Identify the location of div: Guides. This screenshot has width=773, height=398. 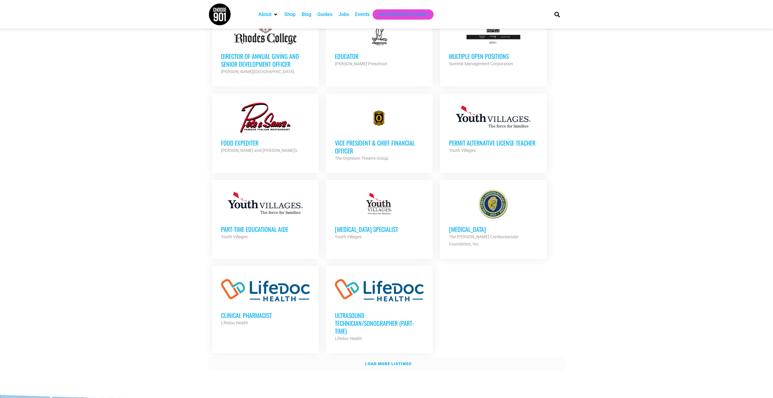
(325, 14).